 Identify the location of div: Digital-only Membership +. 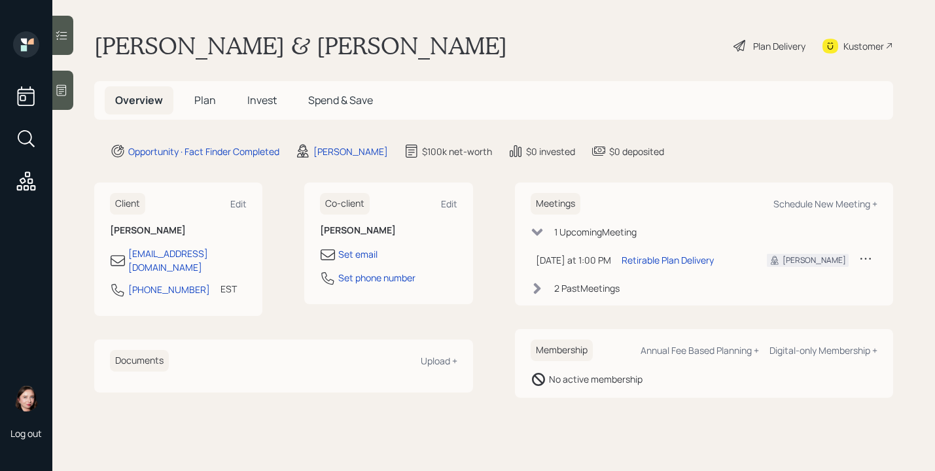
(823, 350).